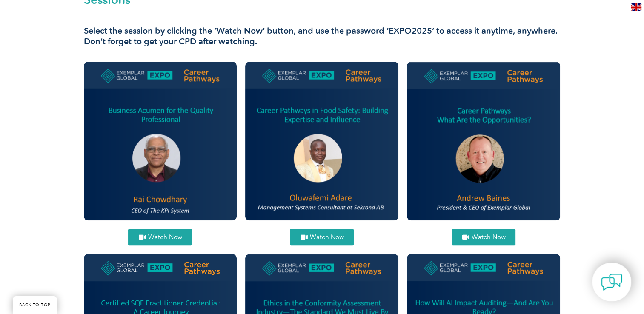 The height and width of the screenshot is (314, 644). I want to click on img: contact-chat.png, so click(612, 282).